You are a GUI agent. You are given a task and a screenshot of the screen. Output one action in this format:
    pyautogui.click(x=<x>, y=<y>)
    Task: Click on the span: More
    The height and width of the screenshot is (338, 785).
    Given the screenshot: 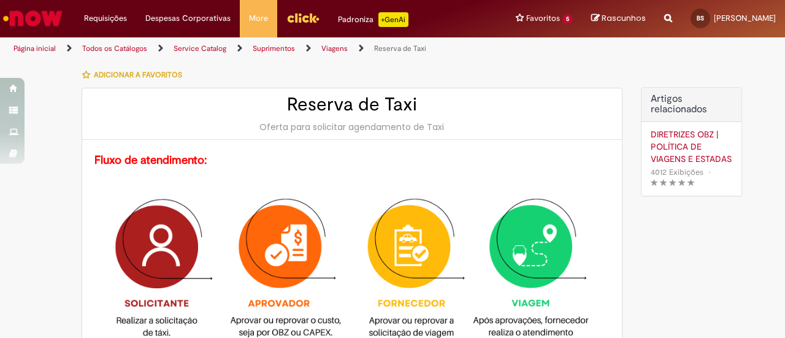 What is the action you would take?
    pyautogui.click(x=258, y=18)
    